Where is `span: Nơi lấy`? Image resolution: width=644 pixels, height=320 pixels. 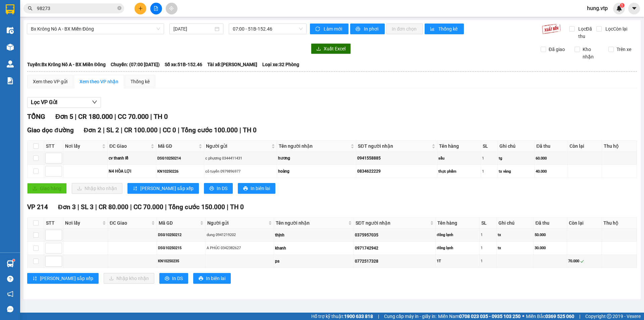
span: Nơi lấy is located at coordinates (83, 146).